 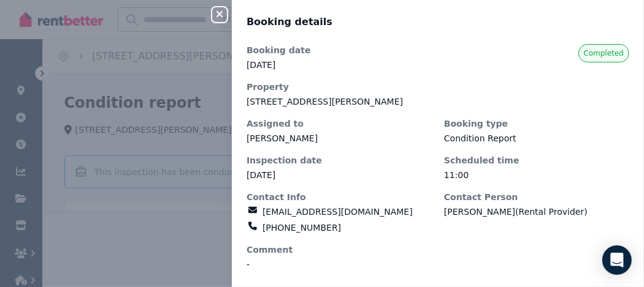 I want to click on dt: Scheduled time, so click(x=537, y=161).